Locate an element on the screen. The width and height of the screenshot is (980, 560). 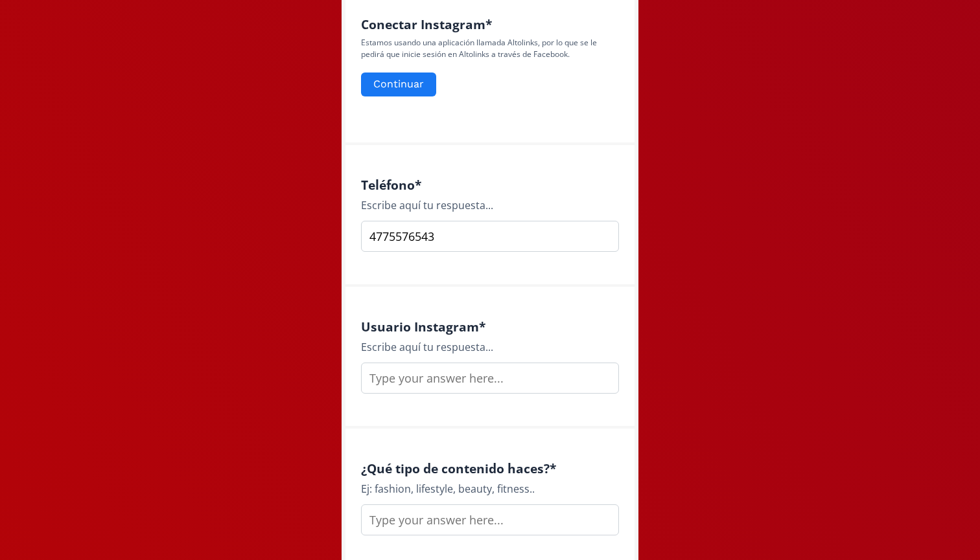
button: Continuar is located at coordinates (399, 84).